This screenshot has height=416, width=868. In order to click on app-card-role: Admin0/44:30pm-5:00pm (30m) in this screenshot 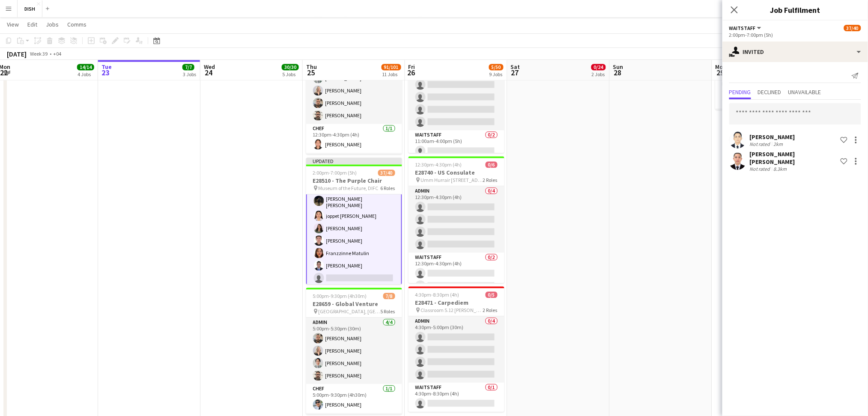, I will do `click(456, 349)`.